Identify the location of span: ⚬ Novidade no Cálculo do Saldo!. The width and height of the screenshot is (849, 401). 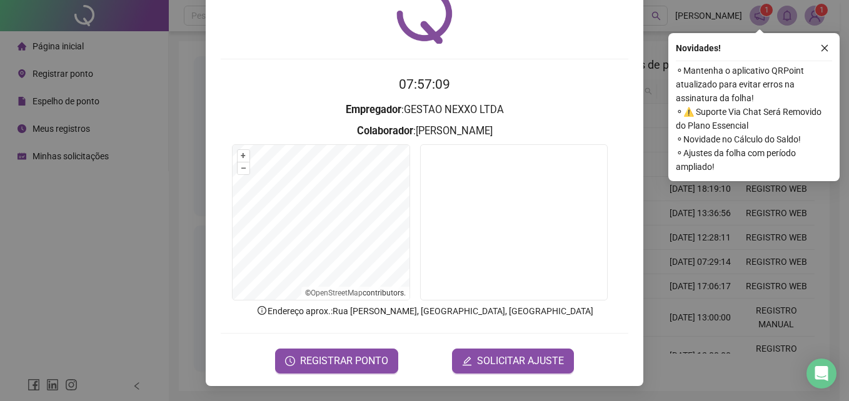
(754, 139).